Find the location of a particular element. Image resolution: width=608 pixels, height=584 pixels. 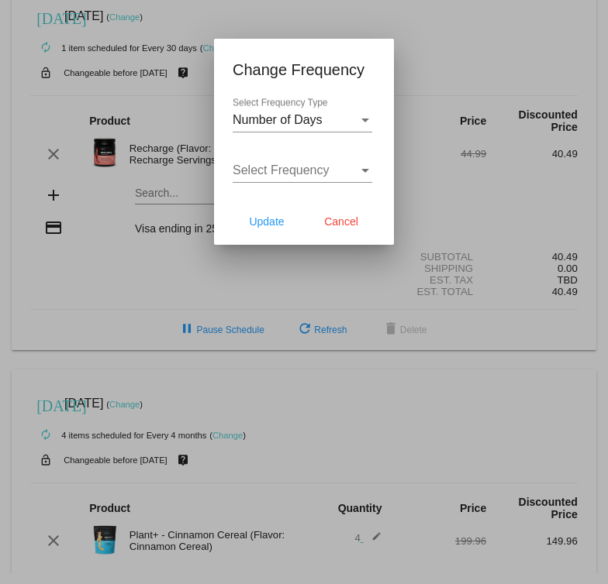

span: Number of Days is located at coordinates (278, 119).